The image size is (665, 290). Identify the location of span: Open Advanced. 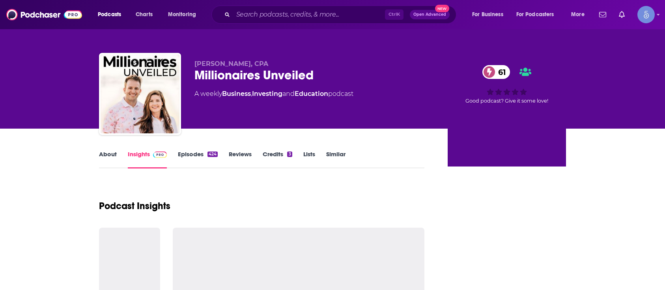
(430, 15).